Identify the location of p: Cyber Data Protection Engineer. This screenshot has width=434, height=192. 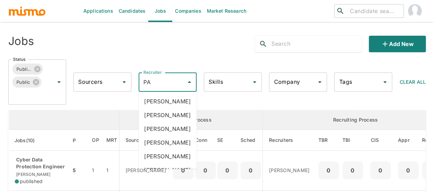
(40, 163).